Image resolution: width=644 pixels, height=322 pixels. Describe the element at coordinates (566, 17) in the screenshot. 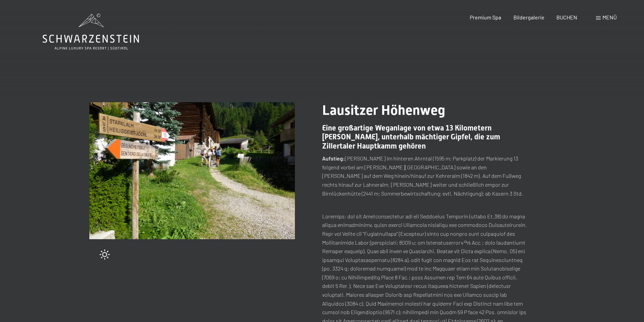

I see `span: BUCHEN` at that location.